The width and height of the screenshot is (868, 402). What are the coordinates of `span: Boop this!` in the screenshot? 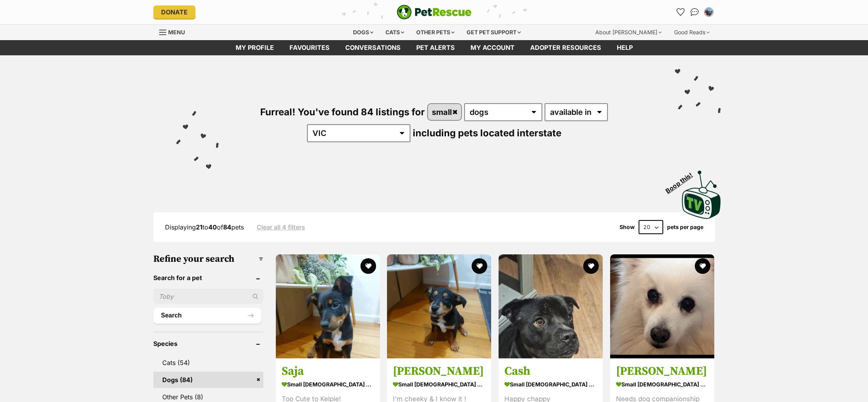 It's located at (682, 180).